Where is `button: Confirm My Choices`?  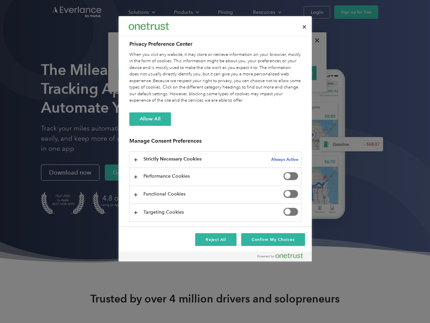
button: Confirm My Choices is located at coordinates (273, 239).